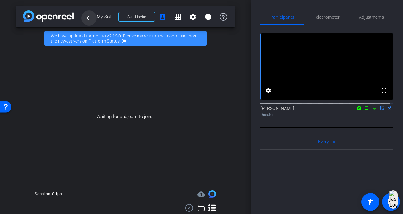 The height and width of the screenshot is (214, 403). I want to click on div: Waiting for subjects to join..., so click(126, 116).